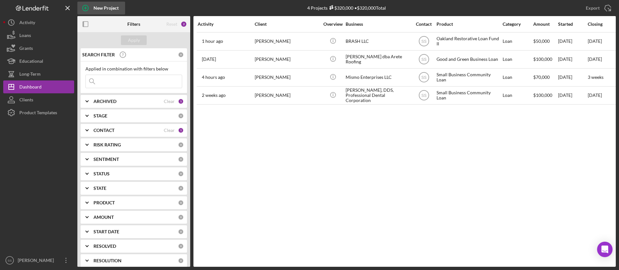  What do you see at coordinates (39, 61) in the screenshot?
I see `button: Educational` at bounding box center [39, 61].